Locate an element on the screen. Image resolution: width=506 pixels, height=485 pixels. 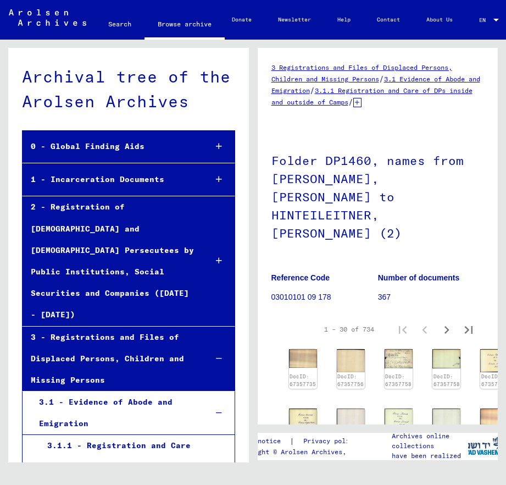
a: Legal notice is located at coordinates (262, 441).